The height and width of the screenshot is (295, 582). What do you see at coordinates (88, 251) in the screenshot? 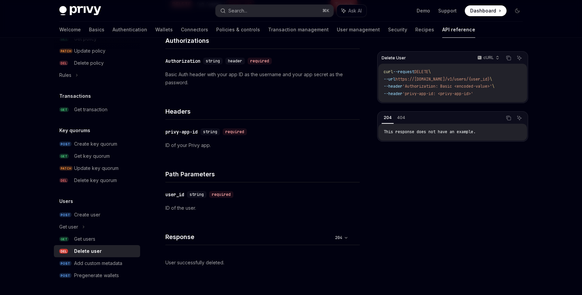
I see `div: Delete user` at bounding box center [88, 251].